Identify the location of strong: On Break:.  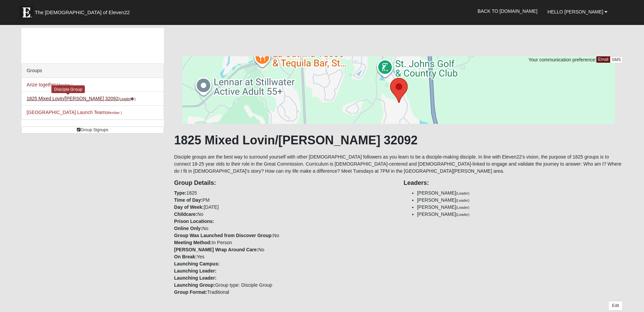
(185, 257).